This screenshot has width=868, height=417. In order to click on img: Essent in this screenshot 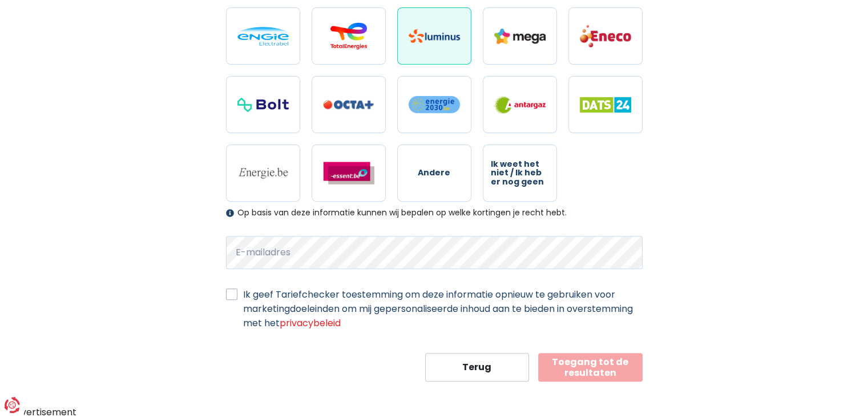, I will do `click(349, 173)`.